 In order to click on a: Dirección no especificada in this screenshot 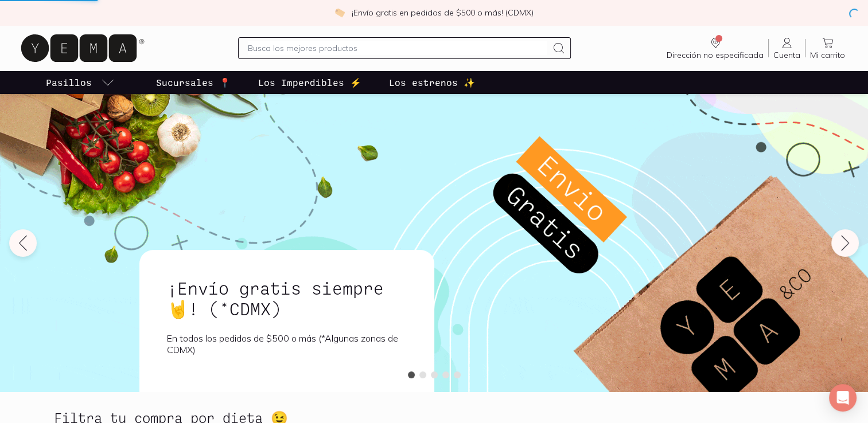, I will do `click(715, 48)`.